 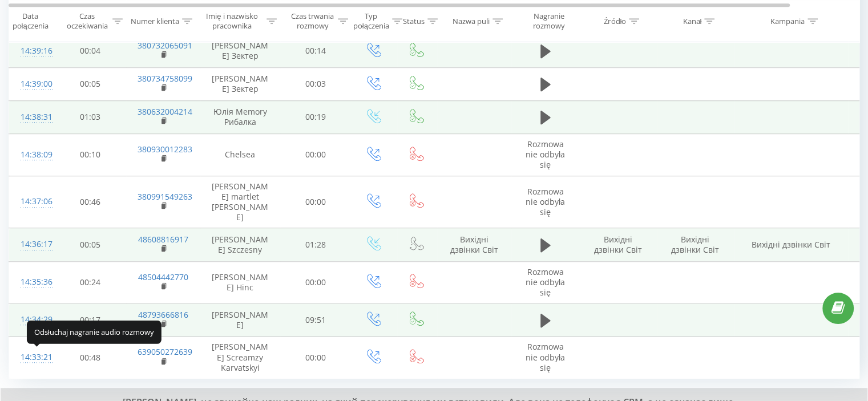 What do you see at coordinates (165, 111) in the screenshot?
I see `a: 380632004214` at bounding box center [165, 111].